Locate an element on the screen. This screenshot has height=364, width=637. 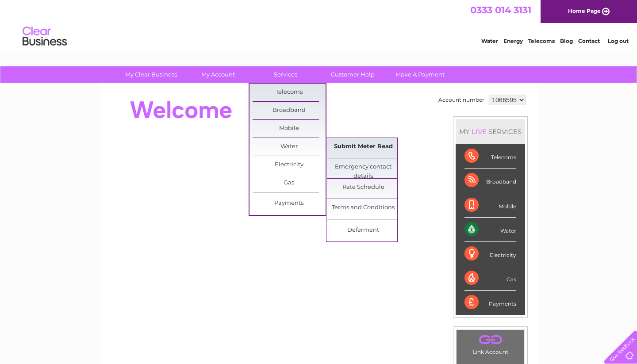
a: 0333 014 3131 is located at coordinates (501, 10).